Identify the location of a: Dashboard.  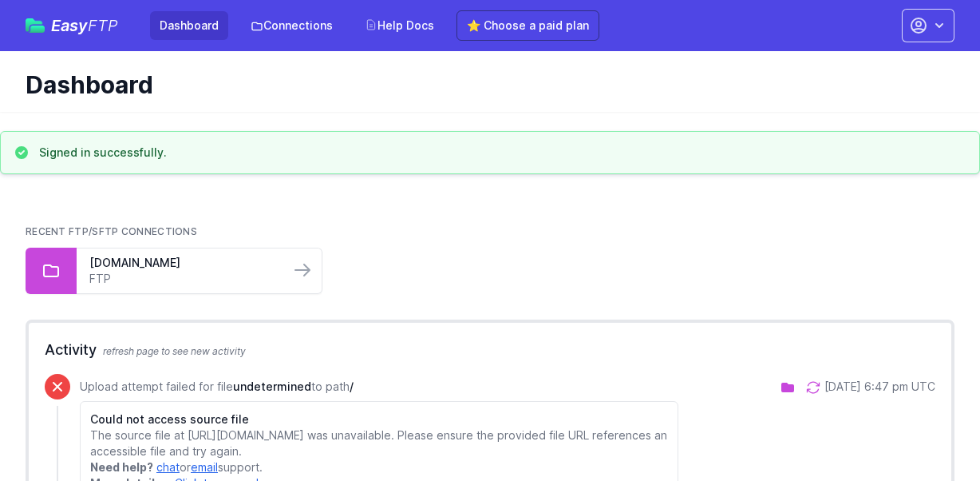
(189, 25).